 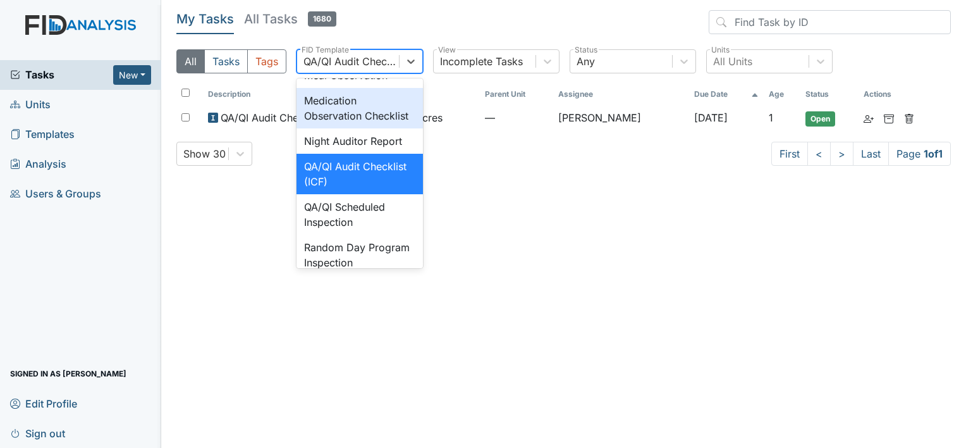 I want to click on button: New, so click(x=132, y=75).